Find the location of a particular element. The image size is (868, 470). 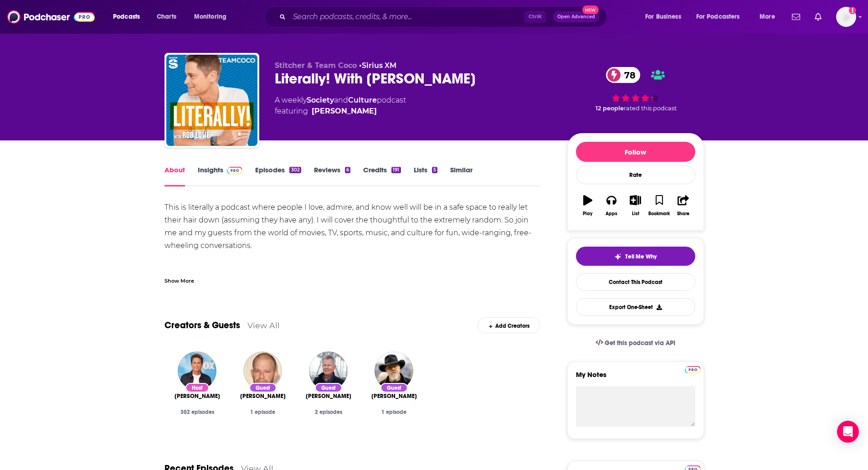

div: Apps is located at coordinates (611, 214).